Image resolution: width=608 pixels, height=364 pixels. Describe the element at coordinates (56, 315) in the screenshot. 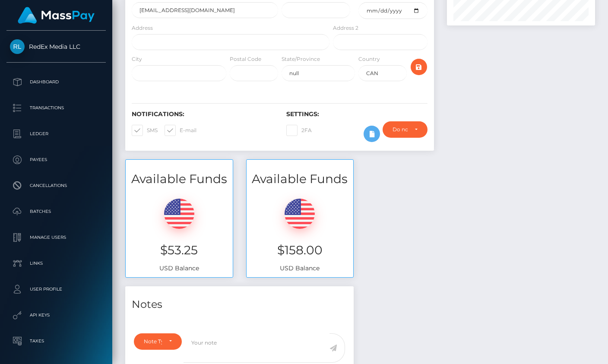

I see `a: API Keys` at that location.